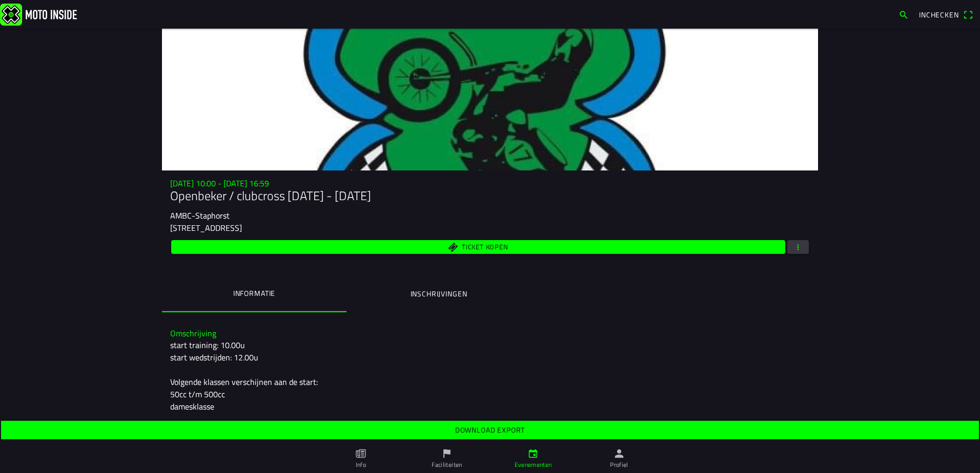  What do you see at coordinates (446, 465) in the screenshot?
I see `ion-label: Faciliteiten` at bounding box center [446, 465].